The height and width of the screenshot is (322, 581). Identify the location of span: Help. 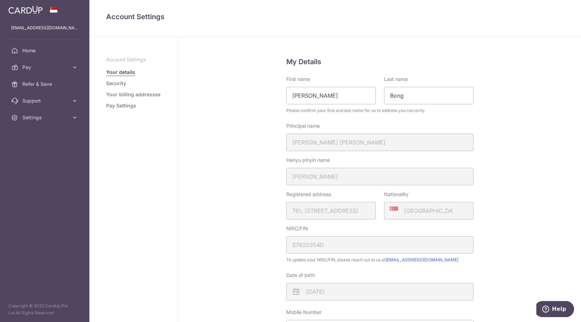
(23, 8).